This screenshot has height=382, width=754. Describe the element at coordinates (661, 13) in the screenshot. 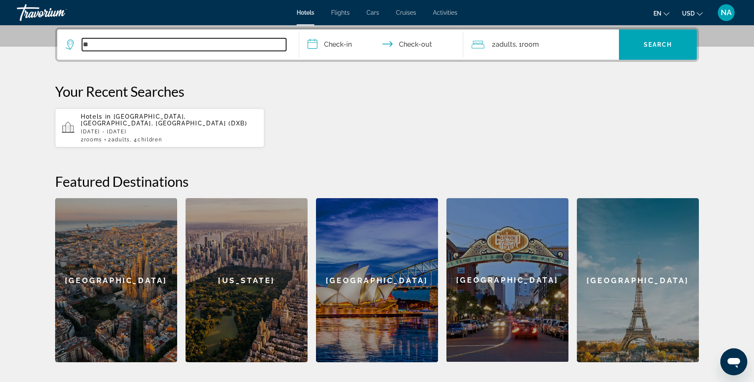

I see `button: Change language` at that location.